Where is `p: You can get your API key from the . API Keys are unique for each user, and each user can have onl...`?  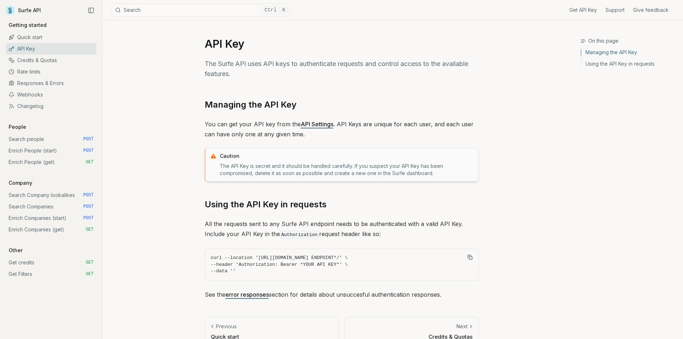 p: You can get your API key from the . API Keys are unique for each user, and each user can have onl... is located at coordinates (342, 129).